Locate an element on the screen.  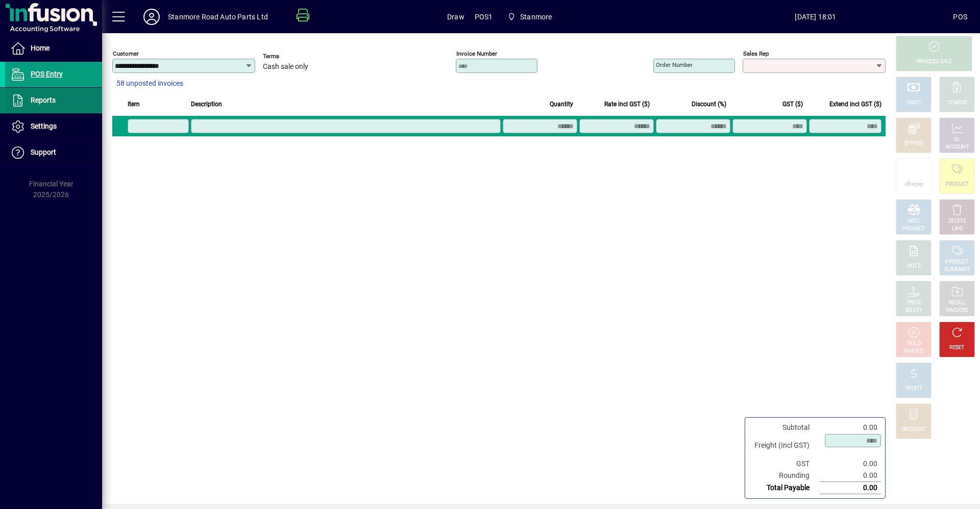
div: CHARGE is located at coordinates (957, 103).